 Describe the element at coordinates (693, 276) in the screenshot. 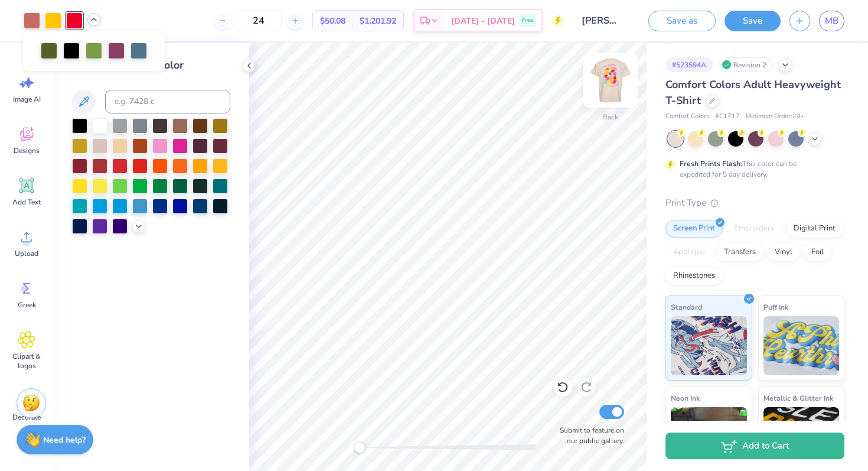

I see `div: Rhinestones` at that location.